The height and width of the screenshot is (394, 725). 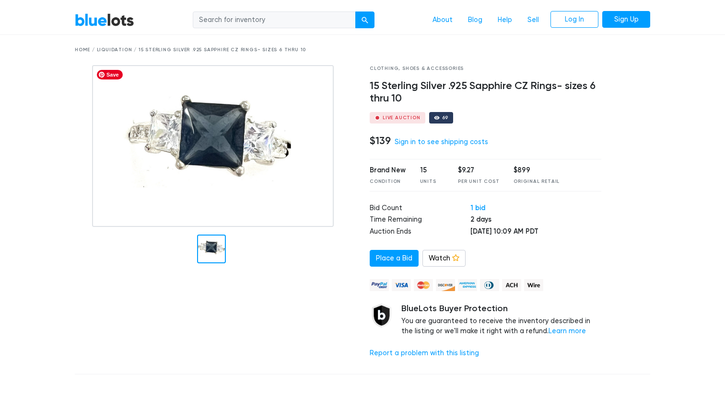 What do you see at coordinates (445, 285) in the screenshot?
I see `img: discover-82be18ecfda2d062aad2762c1ca80e2d36a4073d45c9e0ffae68cd515fbd3d32.png` at bounding box center [445, 285].